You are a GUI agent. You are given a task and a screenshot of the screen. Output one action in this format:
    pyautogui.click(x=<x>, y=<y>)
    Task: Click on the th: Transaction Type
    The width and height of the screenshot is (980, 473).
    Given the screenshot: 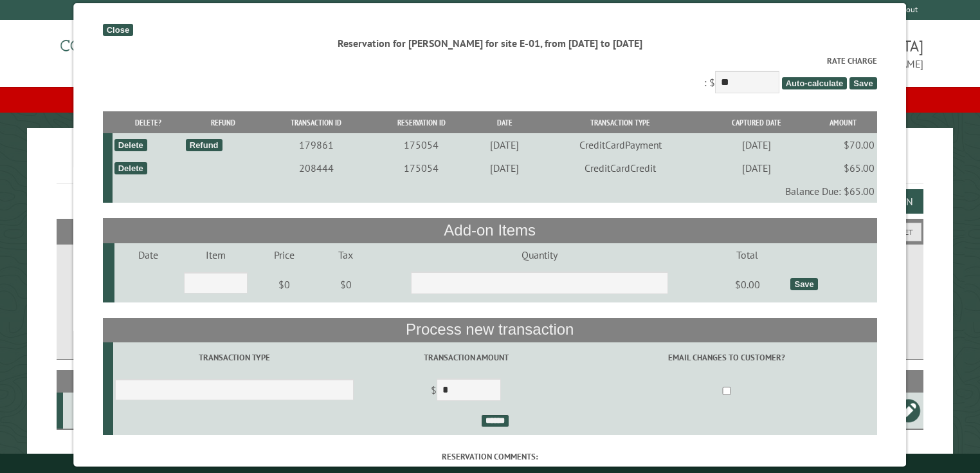 What is the action you would take?
    pyautogui.click(x=621, y=122)
    